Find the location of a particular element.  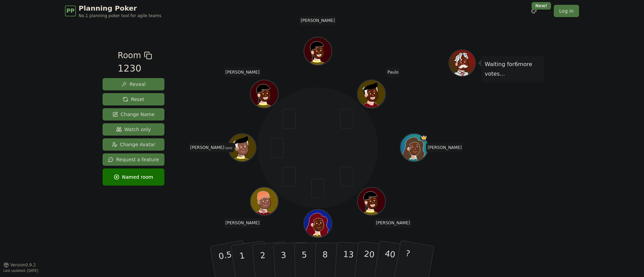

button: Request a feature is located at coordinates (134, 159).